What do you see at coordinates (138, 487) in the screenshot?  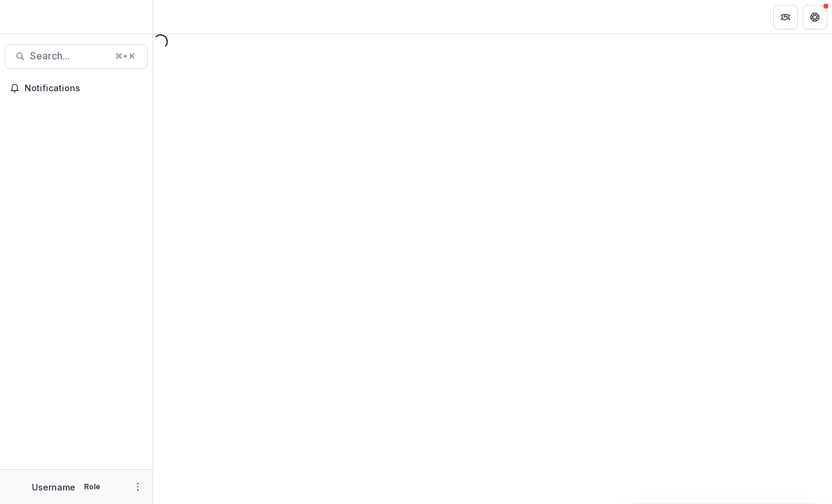 I see `button: More` at bounding box center [138, 487].